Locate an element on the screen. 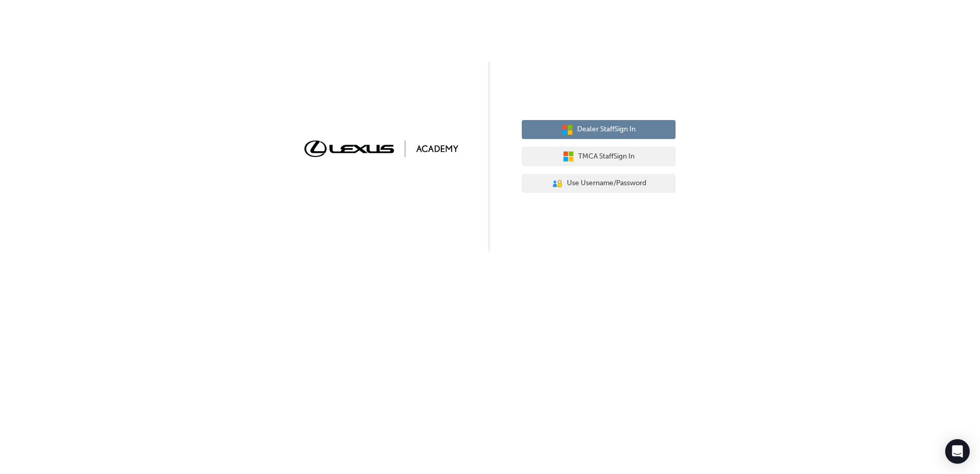  img: Trak is located at coordinates (382, 148).